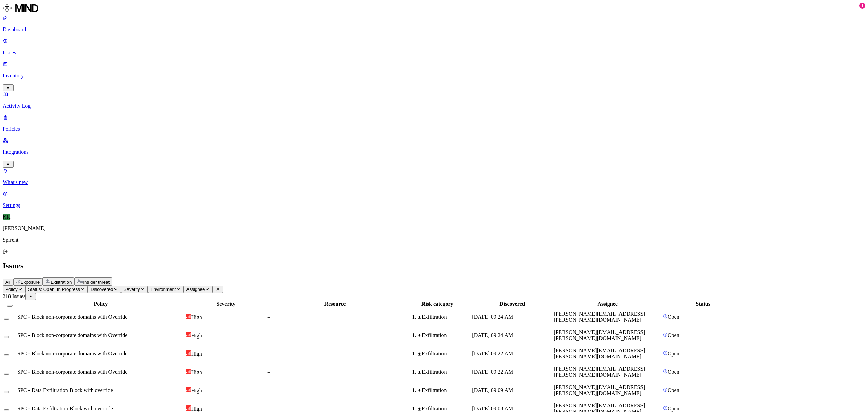  I want to click on span: 218 Issues, so click(14, 296).